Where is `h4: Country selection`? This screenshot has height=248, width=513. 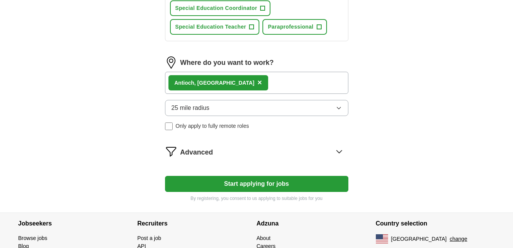 h4: Country selection is located at coordinates (435, 224).